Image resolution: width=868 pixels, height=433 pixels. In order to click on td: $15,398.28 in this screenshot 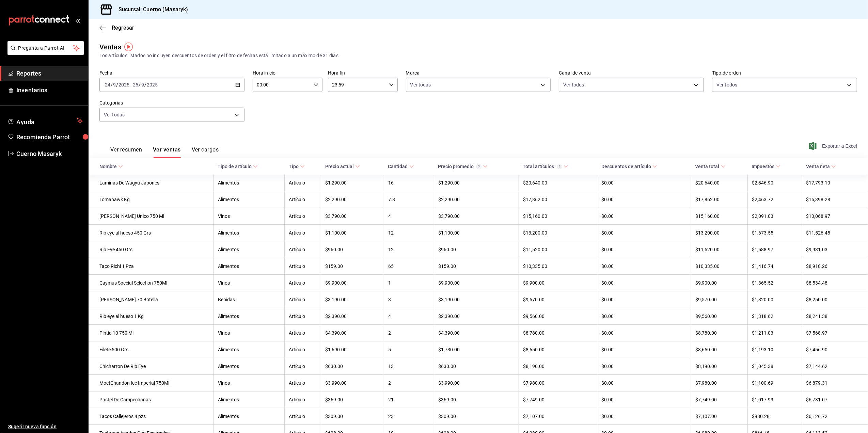, I will do `click(835, 199)`.